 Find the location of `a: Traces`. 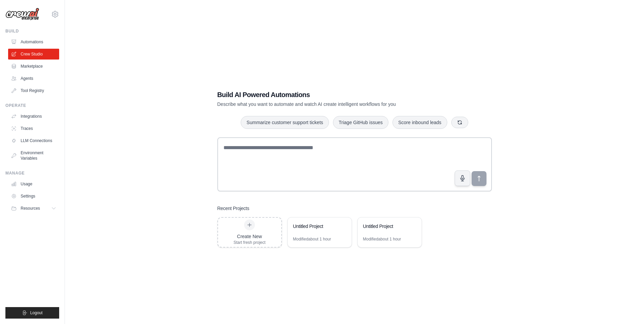

a: Traces is located at coordinates (33, 128).